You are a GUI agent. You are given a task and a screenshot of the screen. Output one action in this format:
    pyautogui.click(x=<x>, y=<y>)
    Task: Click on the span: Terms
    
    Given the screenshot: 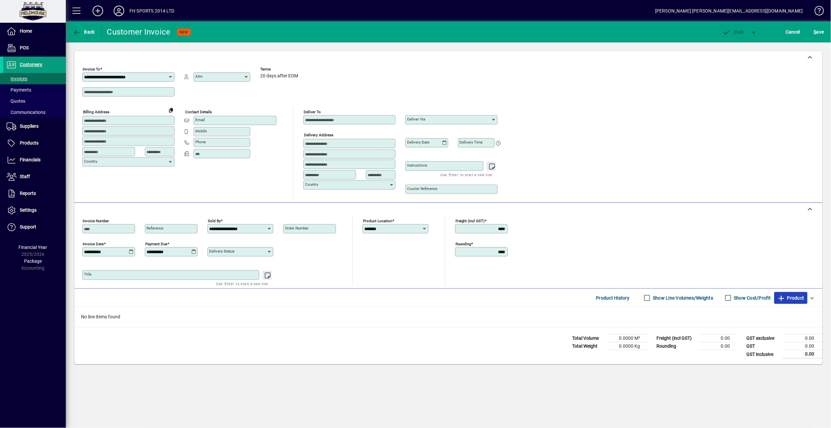 What is the action you would take?
    pyautogui.click(x=280, y=69)
    